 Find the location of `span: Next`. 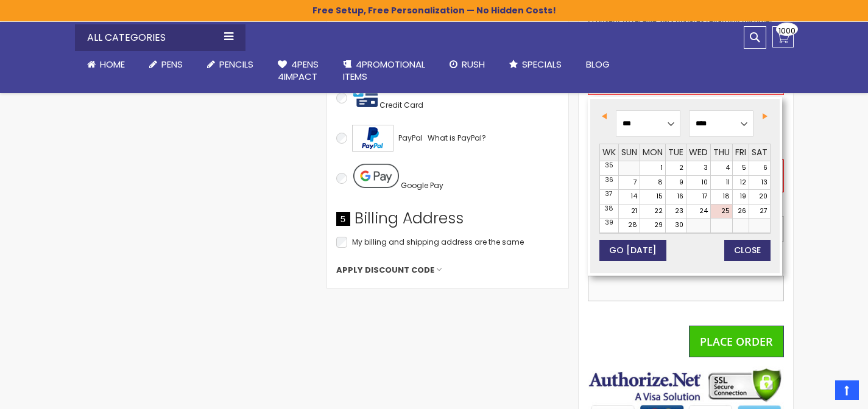

span: Next is located at coordinates (766, 116).